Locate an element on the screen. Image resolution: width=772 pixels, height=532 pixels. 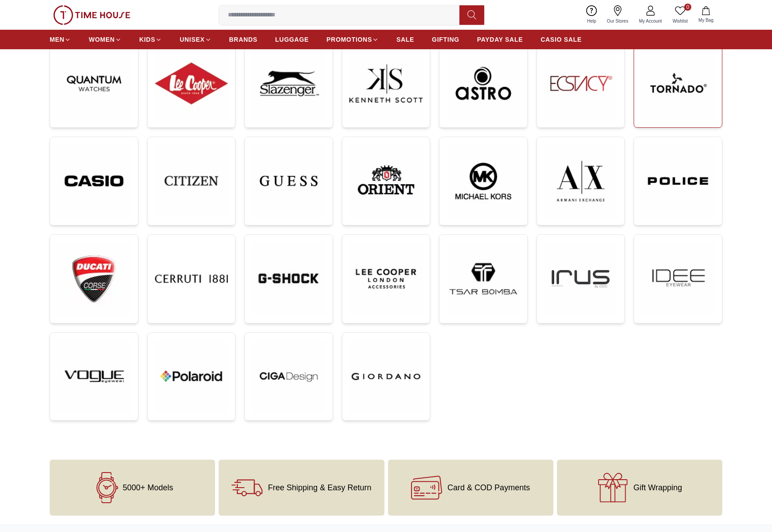
span: SALE is located at coordinates (405, 39).